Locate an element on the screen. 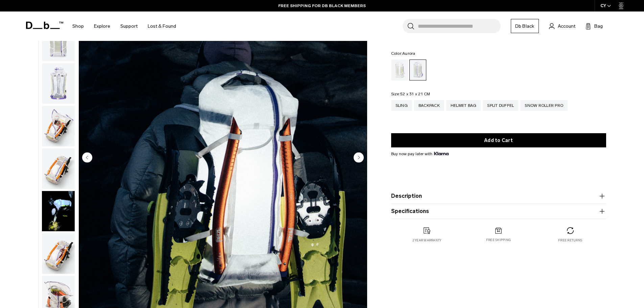 The height and width of the screenshot is (308, 644). span: Account is located at coordinates (567, 26).